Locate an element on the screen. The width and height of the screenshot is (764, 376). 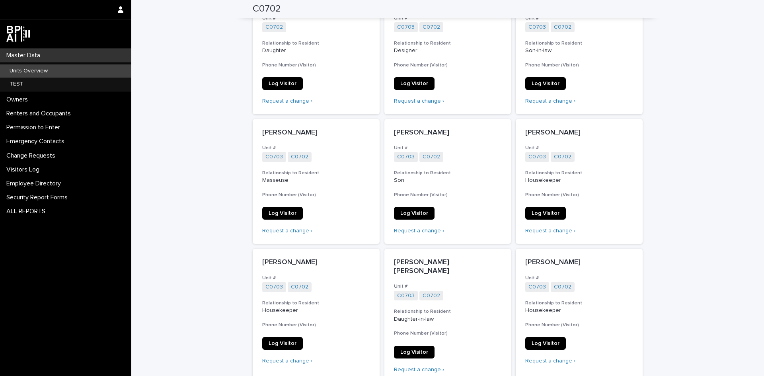
h2: C0702 is located at coordinates (266, 9).